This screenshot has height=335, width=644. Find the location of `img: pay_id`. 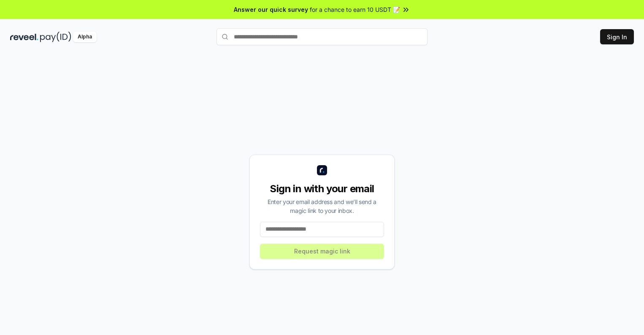

img: pay_id is located at coordinates (56, 37).